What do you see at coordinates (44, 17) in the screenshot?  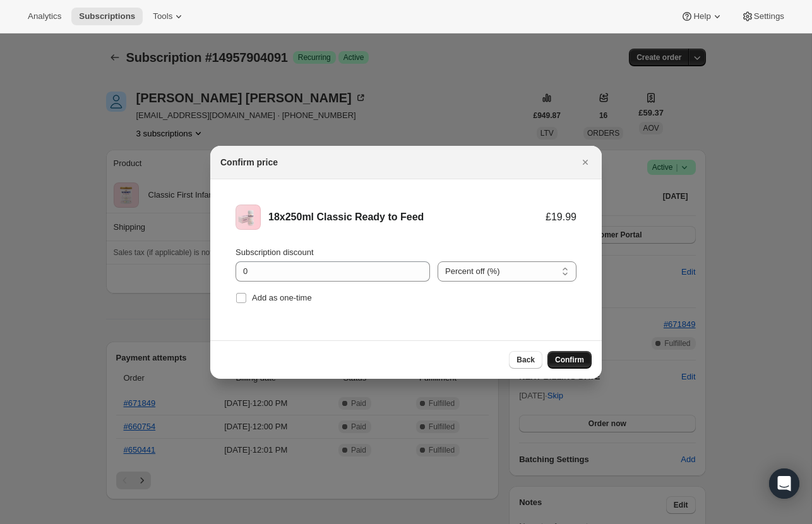 I see `button: Analytics` at bounding box center [44, 17].